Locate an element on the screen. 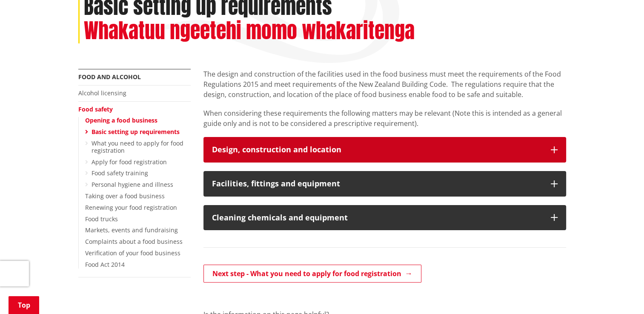  a: Food and alcohol is located at coordinates (109, 77).